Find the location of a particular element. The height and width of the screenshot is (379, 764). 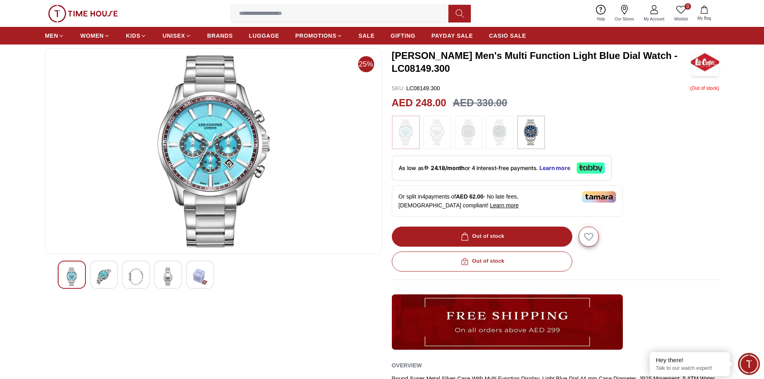

span: My Account is located at coordinates (654, 19).